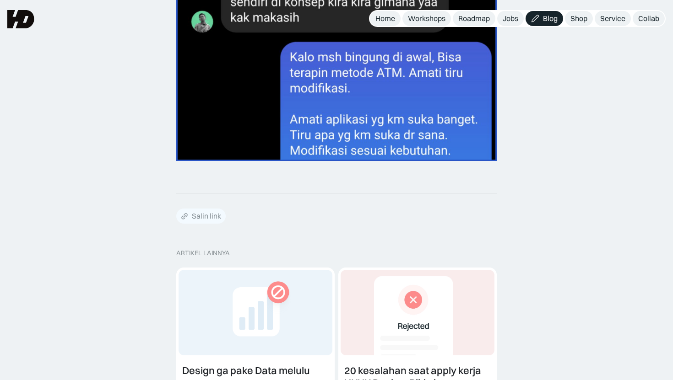 Image resolution: width=673 pixels, height=380 pixels. What do you see at coordinates (510, 18) in the screenshot?
I see `div: Jobs` at bounding box center [510, 18].